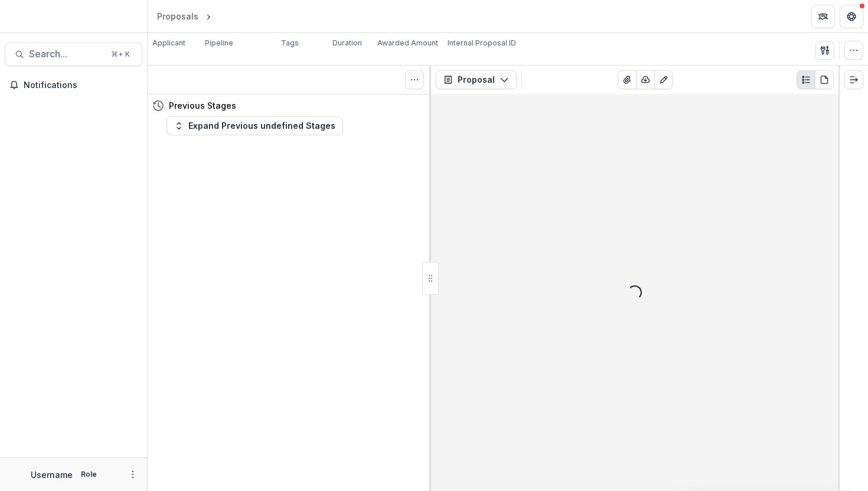  Describe the element at coordinates (806, 79) in the screenshot. I see `button: Plaintext view` at that location.